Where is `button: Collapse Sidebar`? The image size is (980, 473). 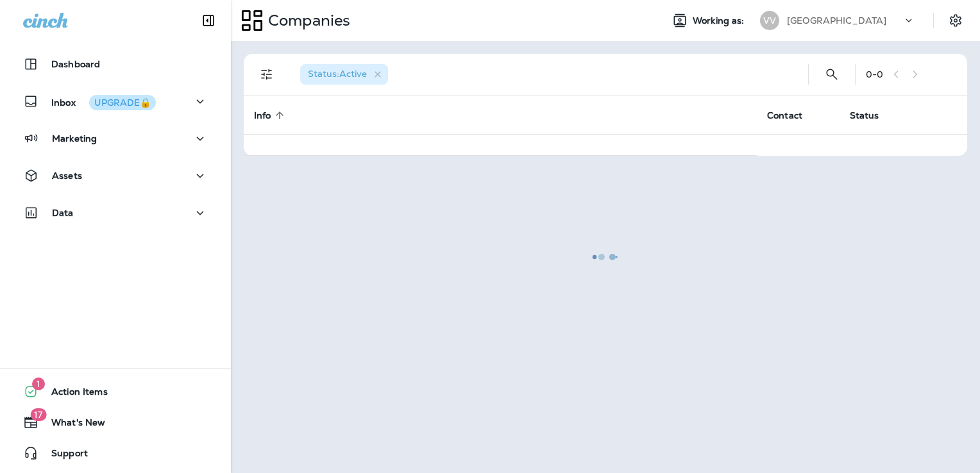
button: Collapse Sidebar is located at coordinates (209, 21).